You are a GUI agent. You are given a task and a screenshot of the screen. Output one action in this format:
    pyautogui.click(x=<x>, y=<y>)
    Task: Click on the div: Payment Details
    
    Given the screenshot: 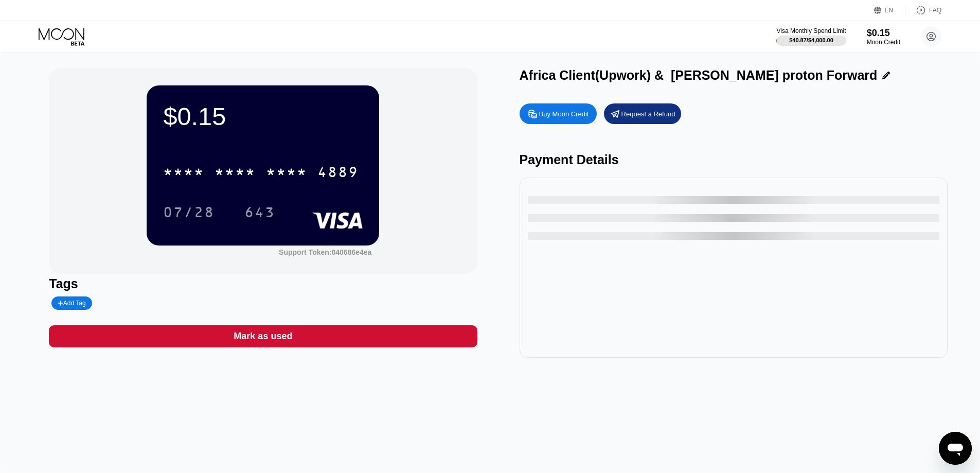 What is the action you would take?
    pyautogui.click(x=733, y=160)
    